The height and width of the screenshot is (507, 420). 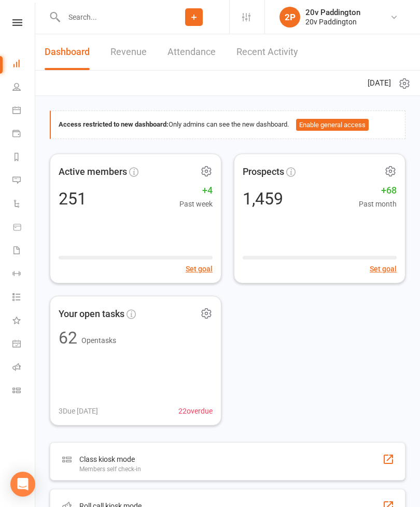 I want to click on span: Active members, so click(x=93, y=172).